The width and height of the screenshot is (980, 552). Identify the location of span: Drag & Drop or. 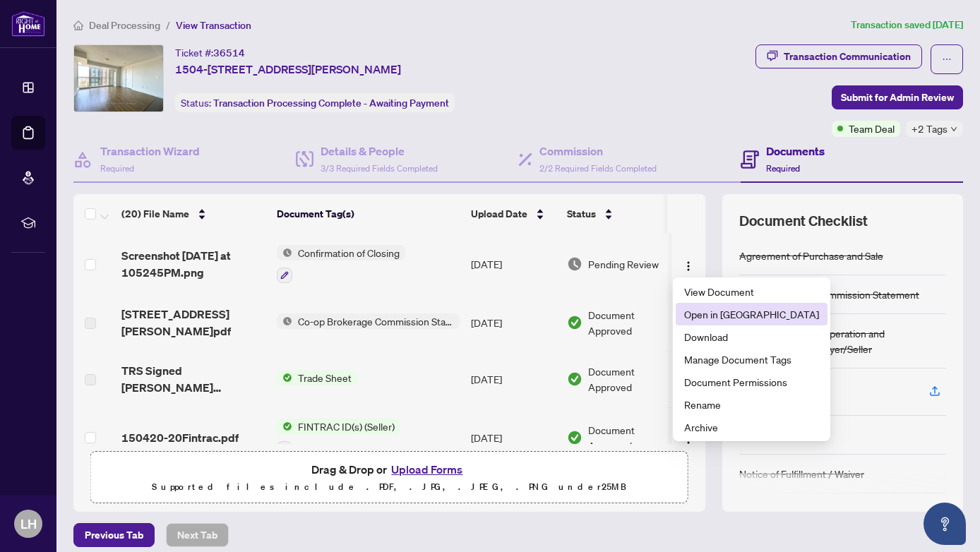
(389, 469).